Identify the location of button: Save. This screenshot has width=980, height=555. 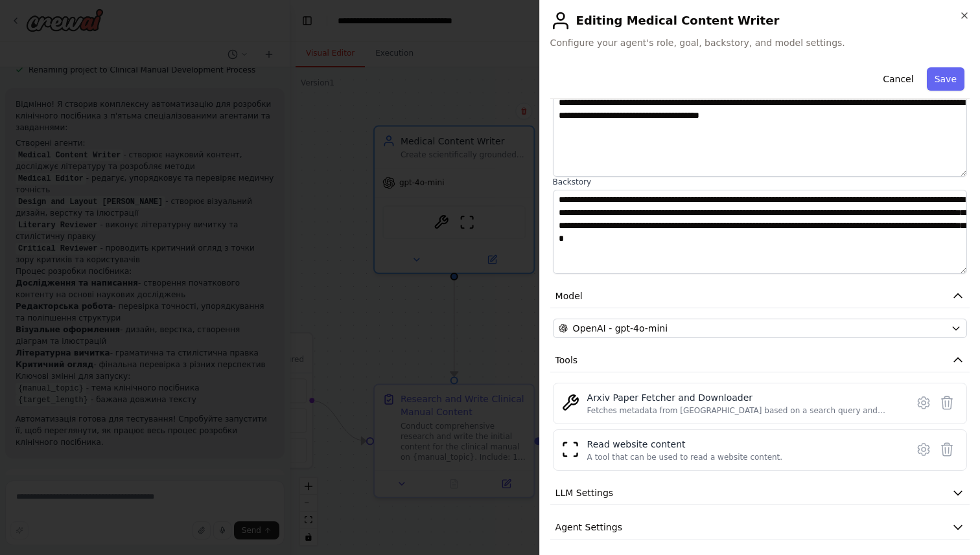
(946, 79).